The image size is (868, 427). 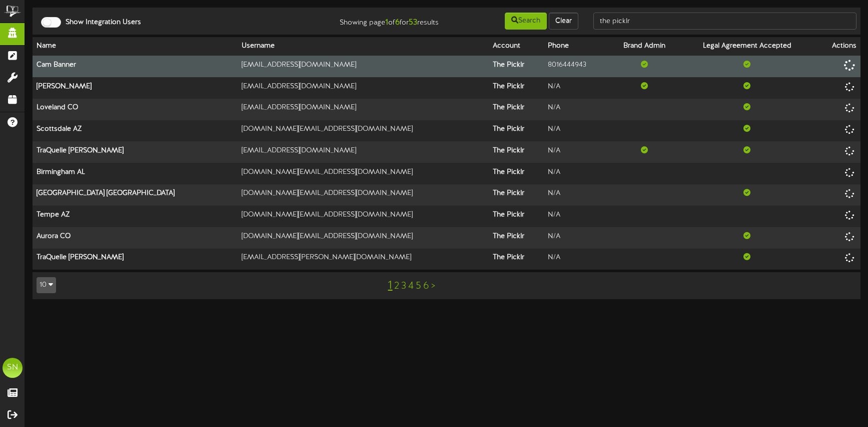 What do you see at coordinates (135, 131) in the screenshot?
I see `th: Scottsdale AZ` at bounding box center [135, 131].